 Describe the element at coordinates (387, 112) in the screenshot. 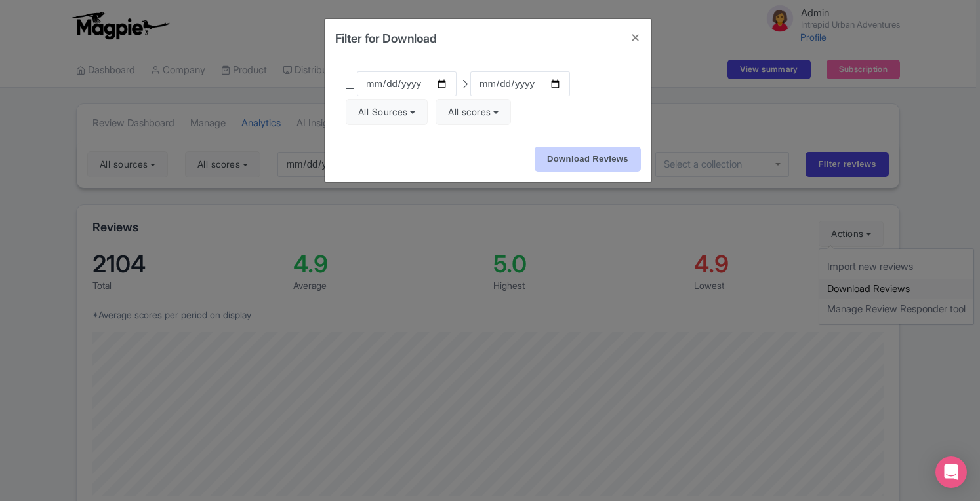

I see `button: All Sources` at that location.